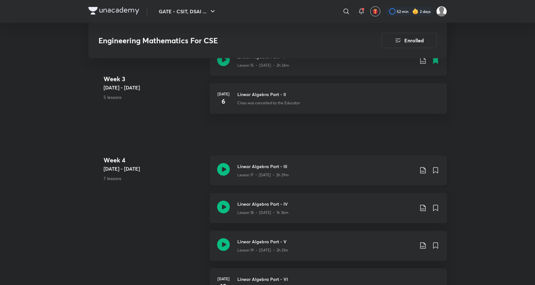 This screenshot has width=535, height=285. I want to click on h3: Linear Algebra Part - IV, so click(326, 204).